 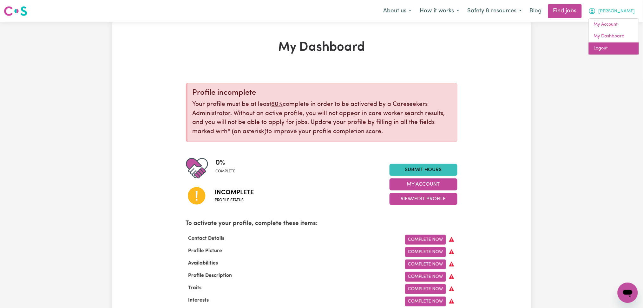 I want to click on a: Blog, so click(x=535, y=11).